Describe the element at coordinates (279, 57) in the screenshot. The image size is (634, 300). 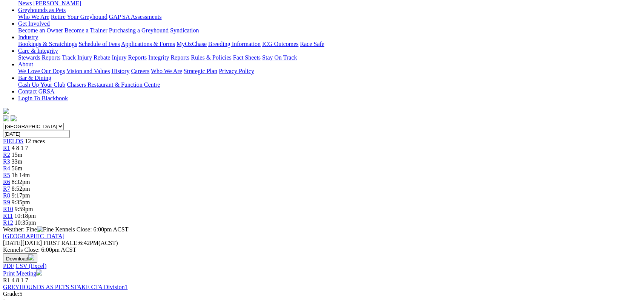
I see `a: Stay On Track` at that location.